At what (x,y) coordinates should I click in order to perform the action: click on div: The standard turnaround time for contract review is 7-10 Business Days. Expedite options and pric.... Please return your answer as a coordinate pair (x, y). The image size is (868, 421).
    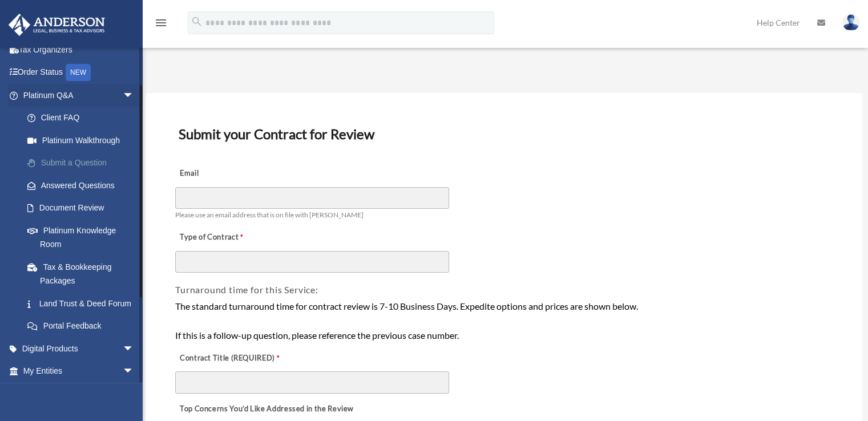
    Looking at the image, I should click on (504, 321).